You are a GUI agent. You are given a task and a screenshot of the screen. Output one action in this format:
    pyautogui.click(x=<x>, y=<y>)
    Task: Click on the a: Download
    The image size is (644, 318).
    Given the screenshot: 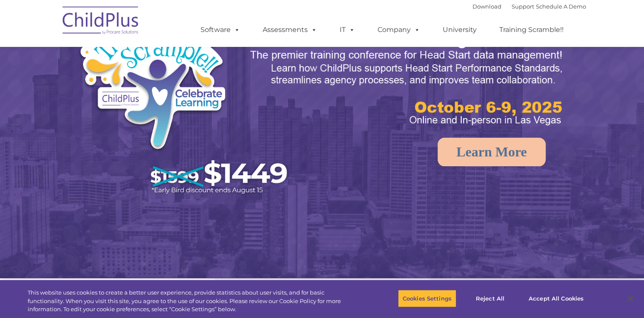 What is the action you would take?
    pyautogui.click(x=487, y=6)
    